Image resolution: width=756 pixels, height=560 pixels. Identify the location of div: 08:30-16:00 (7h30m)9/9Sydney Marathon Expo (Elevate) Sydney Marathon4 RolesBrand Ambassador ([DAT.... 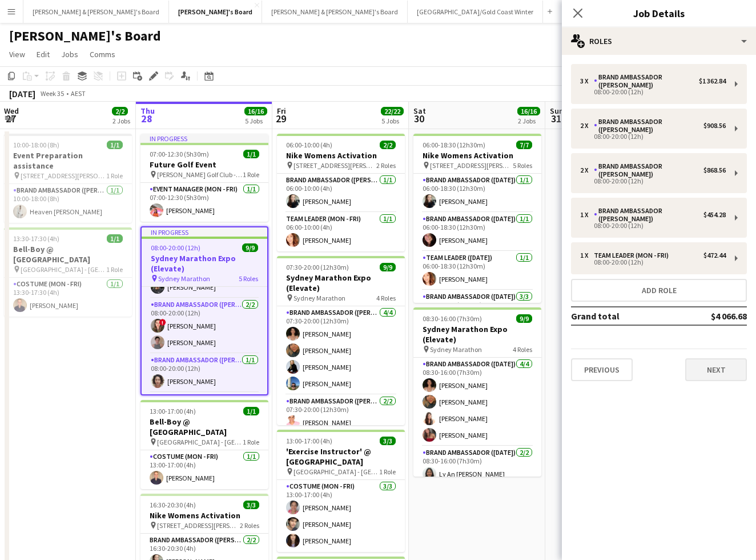
(477, 392).